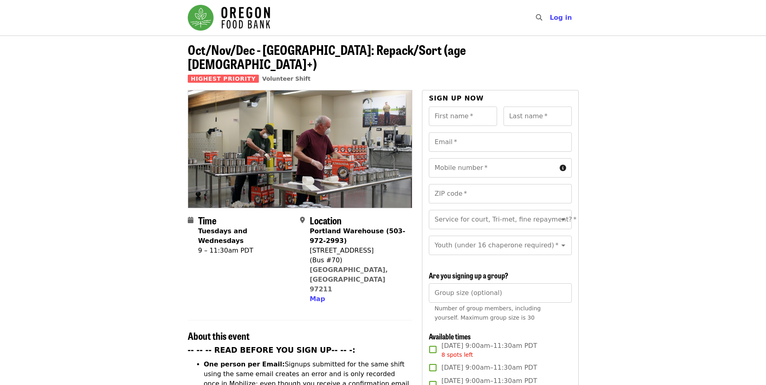  Describe the element at coordinates (300, 149) in the screenshot. I see `img: Oct/Nov/Dec - Portland: Repack/Sort (age 16+) organized by Oregon Food Bank` at that location.